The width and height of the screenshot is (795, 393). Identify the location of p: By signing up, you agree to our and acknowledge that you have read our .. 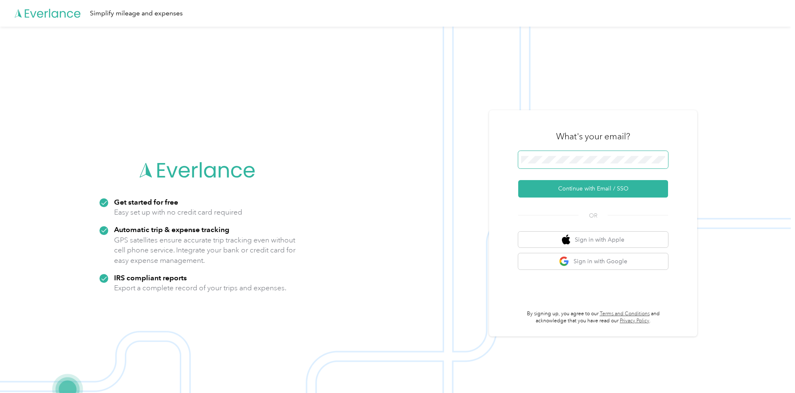
(593, 317).